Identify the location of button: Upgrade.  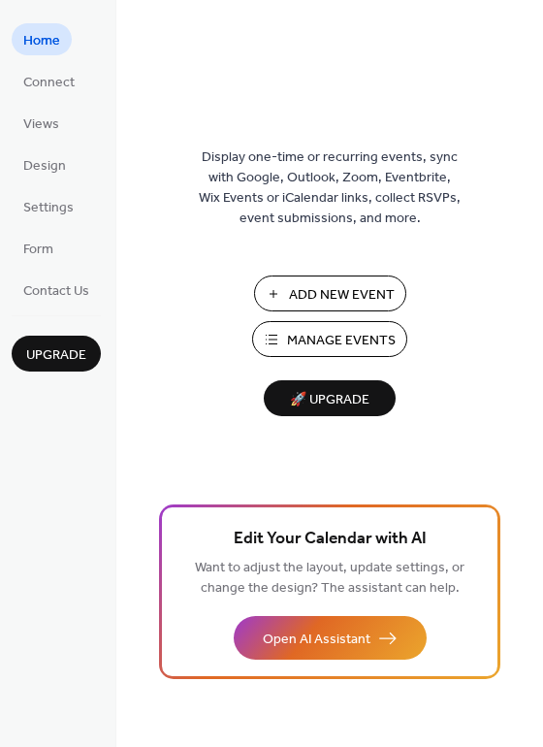
(56, 353).